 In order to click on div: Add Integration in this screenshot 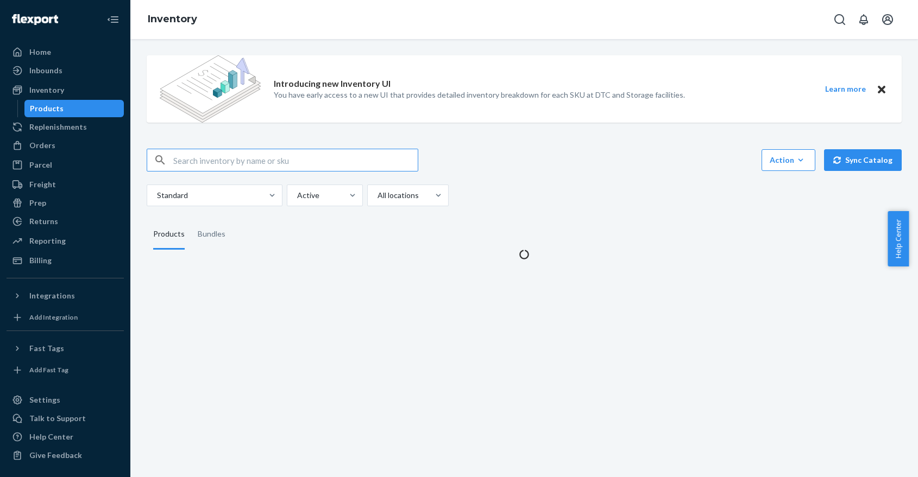, I will do `click(53, 317)`.